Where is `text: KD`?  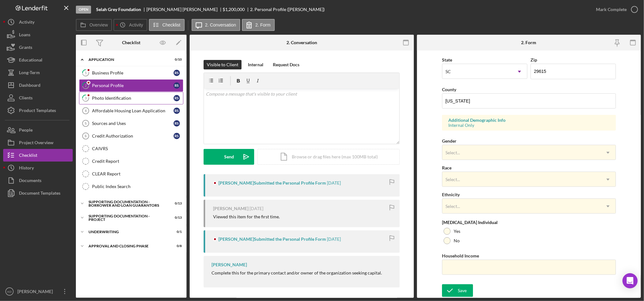 text: KD is located at coordinates (9, 292).